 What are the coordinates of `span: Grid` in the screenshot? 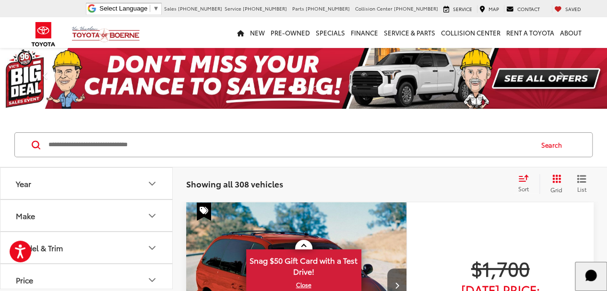 It's located at (556, 190).